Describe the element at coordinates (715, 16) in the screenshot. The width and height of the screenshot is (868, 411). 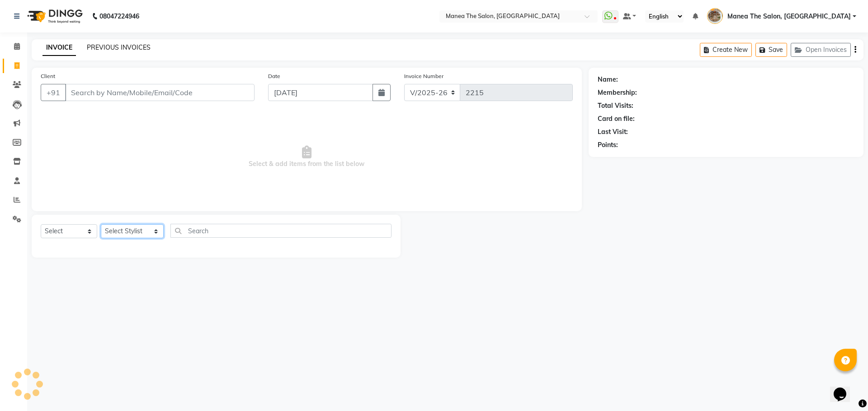
I see `img: Manea The Salon, Kanuru` at that location.